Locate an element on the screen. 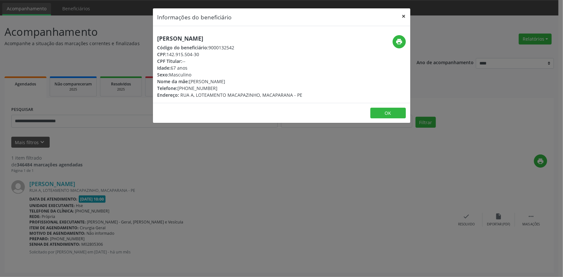 This screenshot has width=563, height=277. span: Telefone: is located at coordinates (167, 88).